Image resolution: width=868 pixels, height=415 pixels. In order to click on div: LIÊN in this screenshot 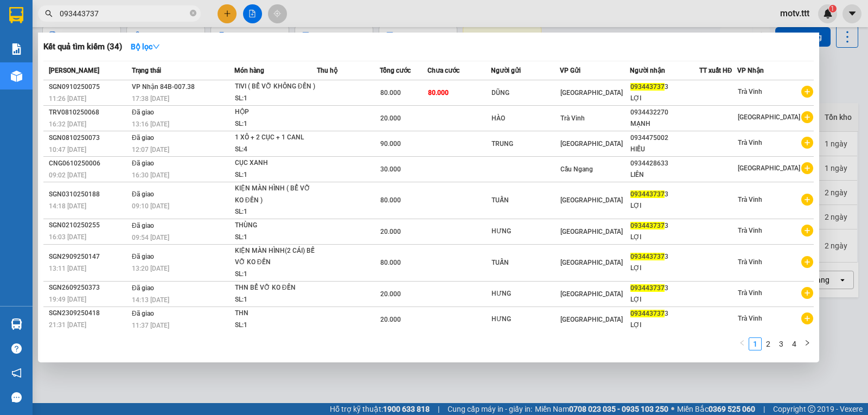, I will do `click(665, 175)`.